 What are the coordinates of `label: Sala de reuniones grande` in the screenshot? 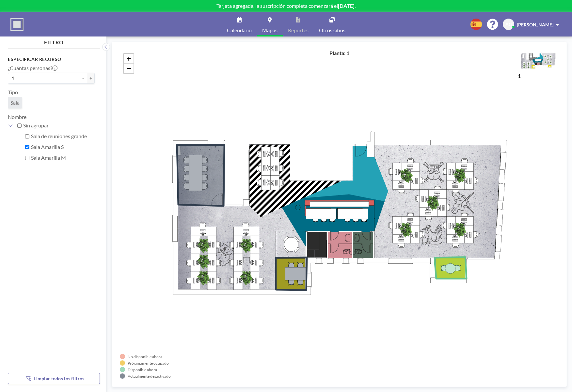 It's located at (63, 136).